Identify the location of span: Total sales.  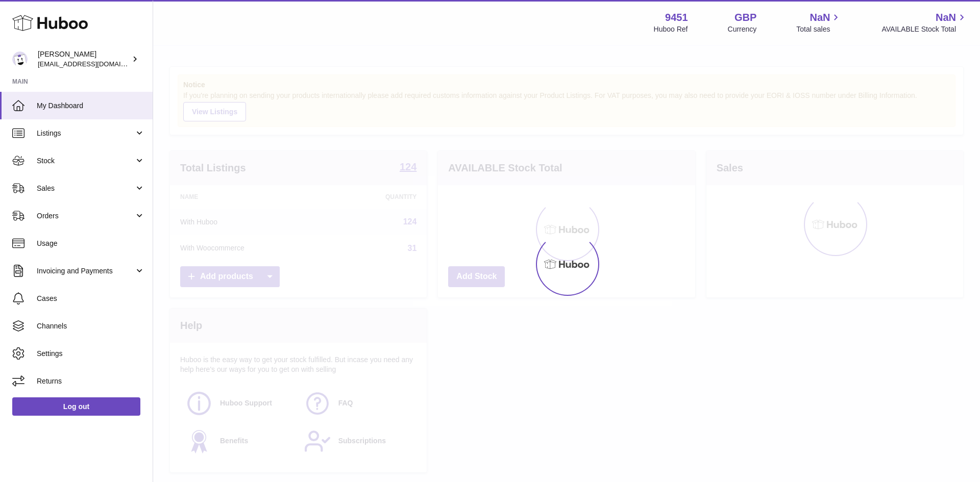
(819, 29).